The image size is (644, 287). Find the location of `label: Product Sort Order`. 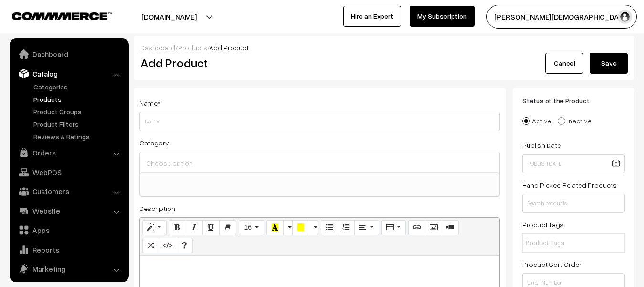

label: Product Sort Order is located at coordinates (552, 264).